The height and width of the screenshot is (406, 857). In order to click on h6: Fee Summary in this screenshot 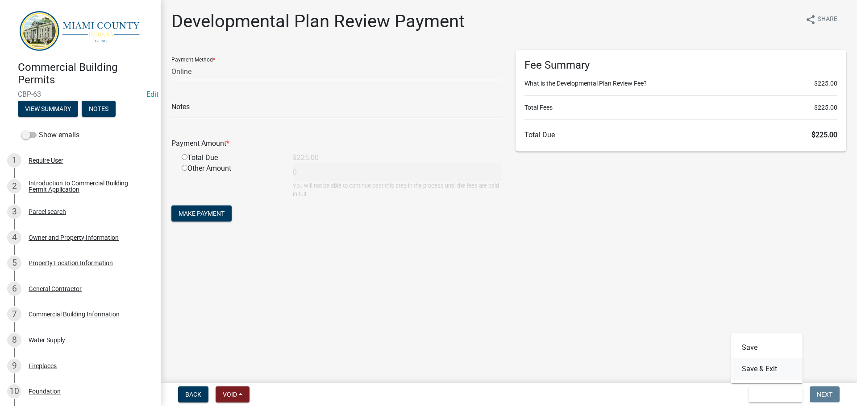, I will do `click(680, 65)`.